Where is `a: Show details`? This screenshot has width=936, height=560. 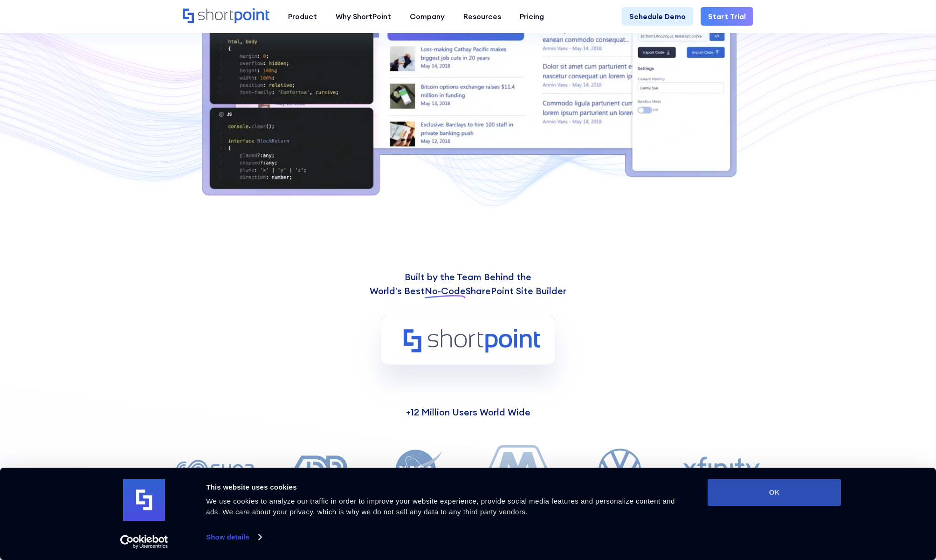
a: Show details is located at coordinates (233, 537).